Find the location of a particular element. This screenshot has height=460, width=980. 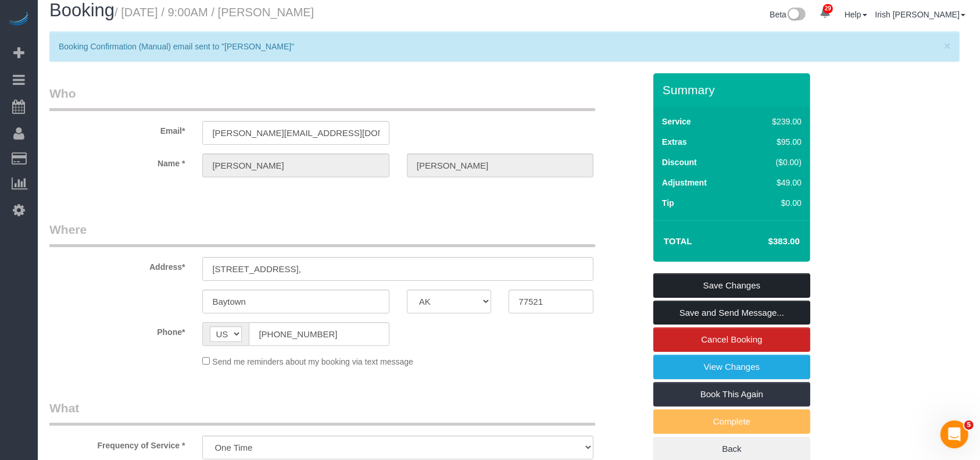

input: First Name* is located at coordinates (295, 165).